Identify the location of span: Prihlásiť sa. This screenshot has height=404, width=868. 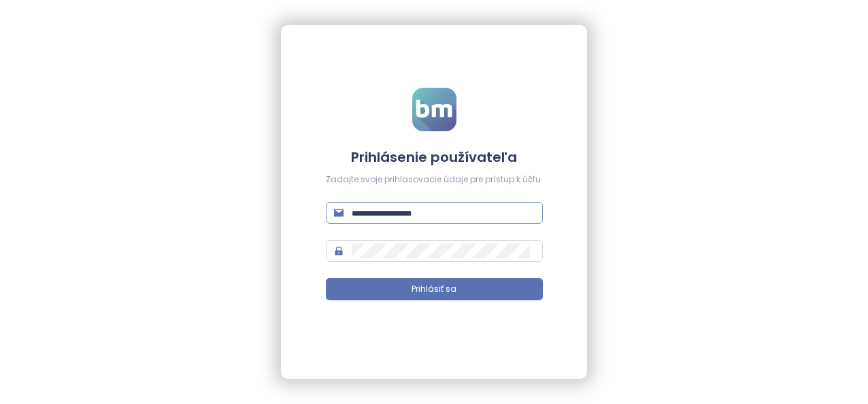
(434, 289).